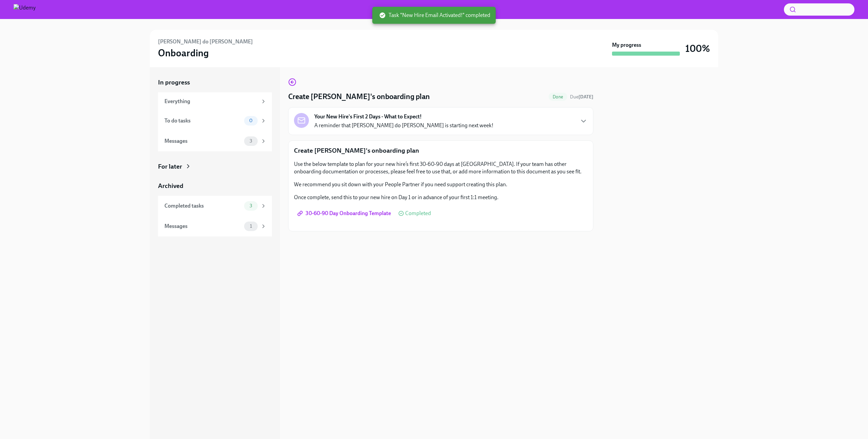  I want to click on span: Completed, so click(418, 214).